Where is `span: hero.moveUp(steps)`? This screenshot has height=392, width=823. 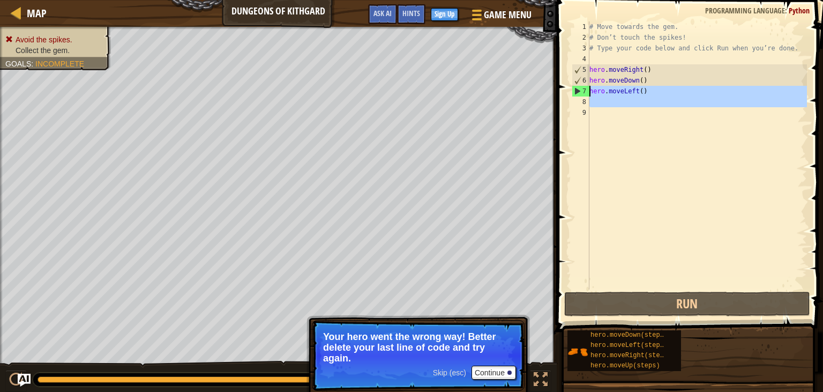 span: hero.moveUp(steps) is located at coordinates (625, 365).